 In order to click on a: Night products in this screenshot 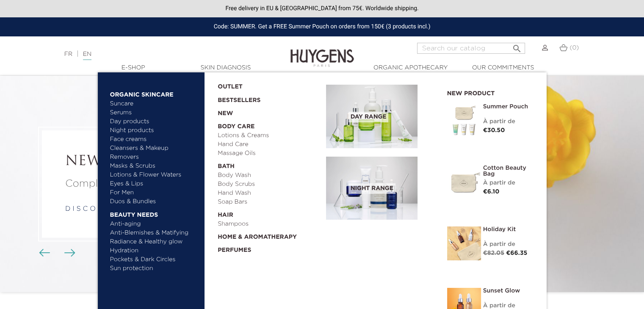, I will do `click(150, 130)`.